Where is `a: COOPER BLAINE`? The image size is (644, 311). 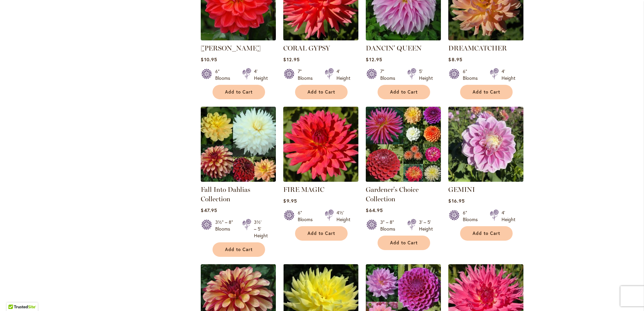 a: COOPER BLAINE is located at coordinates (238, 38).